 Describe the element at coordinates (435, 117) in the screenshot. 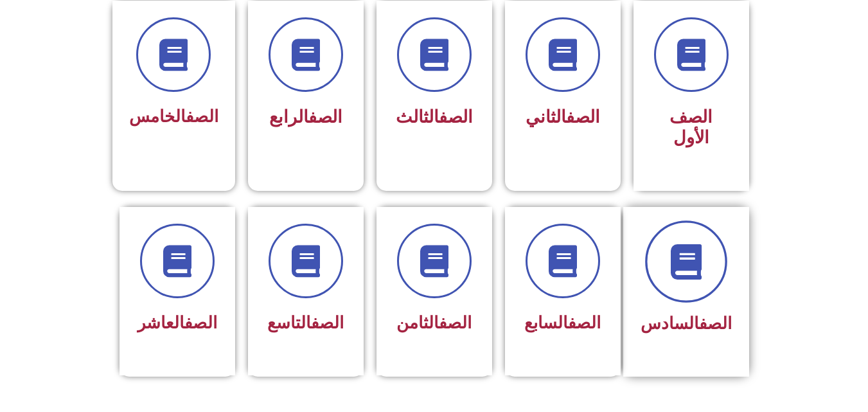

I see `span: الثالث` at that location.